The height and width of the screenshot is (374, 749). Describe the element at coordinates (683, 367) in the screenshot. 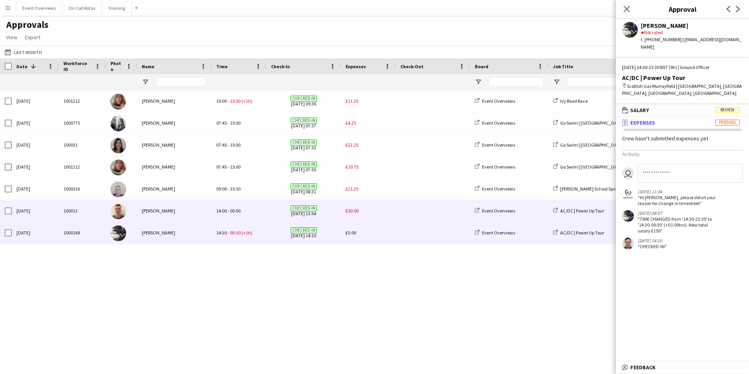

I see `mat-expansion-panel-header: Feedback` at that location.